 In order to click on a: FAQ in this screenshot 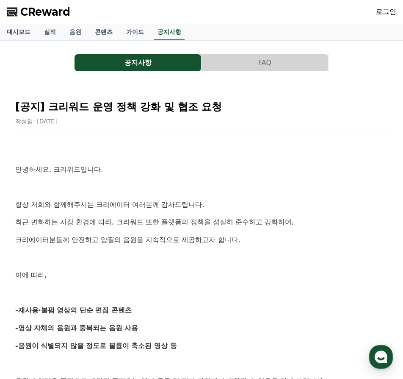, I will do `click(265, 63)`.